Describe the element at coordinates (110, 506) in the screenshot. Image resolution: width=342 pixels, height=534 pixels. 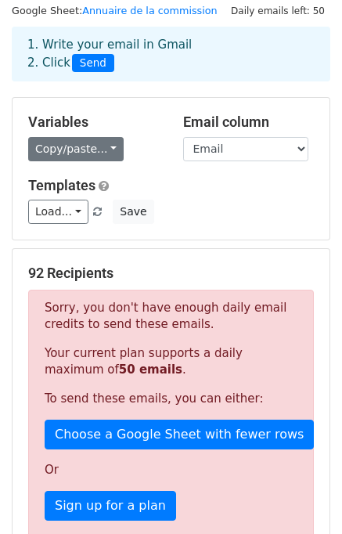
I see `a: Sign up for a plan` at that location.